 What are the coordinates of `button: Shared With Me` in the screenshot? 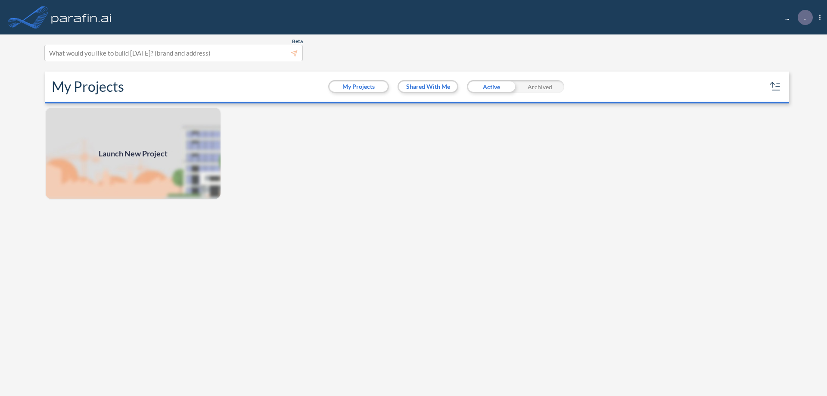 It's located at (428, 87).